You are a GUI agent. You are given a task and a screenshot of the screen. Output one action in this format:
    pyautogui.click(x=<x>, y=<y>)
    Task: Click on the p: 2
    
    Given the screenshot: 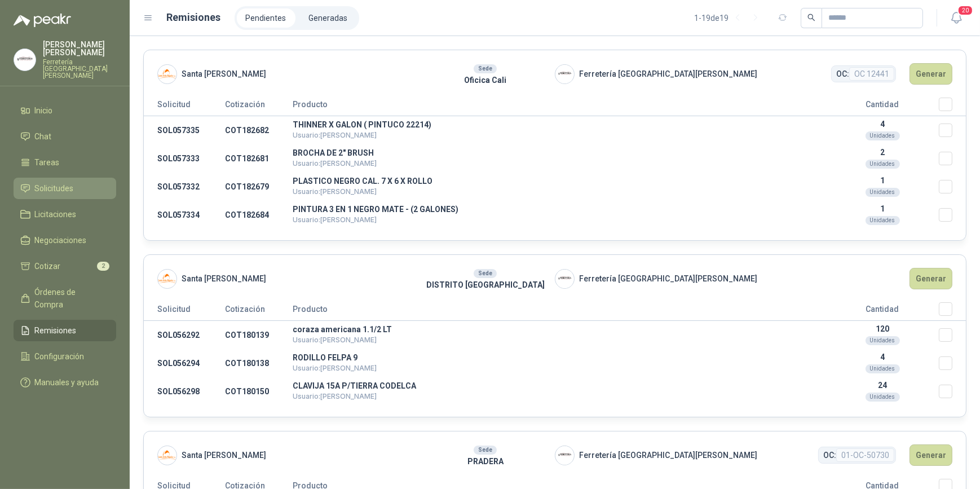 What is the action you would take?
    pyautogui.click(x=883, y=152)
    